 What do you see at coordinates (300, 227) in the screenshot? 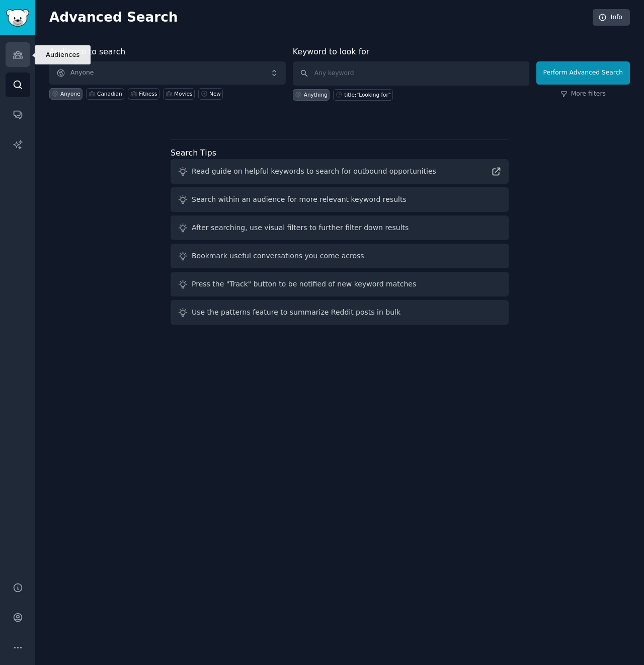
I see `div: After searching, use visual filters to further filter down results` at bounding box center [300, 227].